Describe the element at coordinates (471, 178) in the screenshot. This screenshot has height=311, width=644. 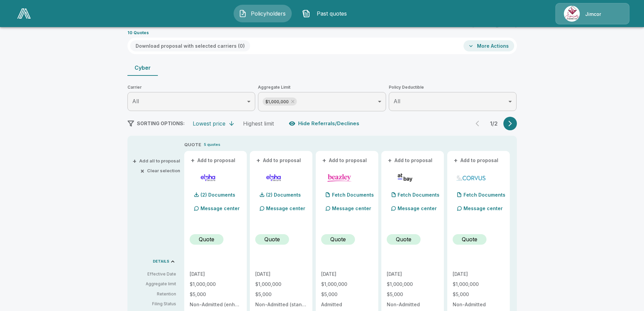
I see `img: corvuscybersurplus` at that location.